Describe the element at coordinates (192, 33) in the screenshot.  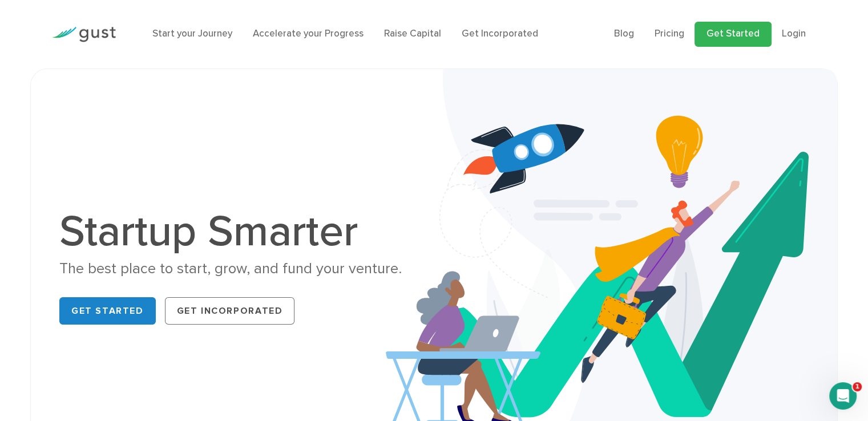
I see `a: Start your Journey` at that location.